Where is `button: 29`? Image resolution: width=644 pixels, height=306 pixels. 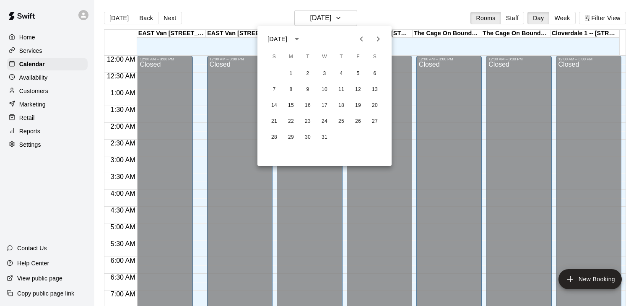 button: 29 is located at coordinates (291, 138).